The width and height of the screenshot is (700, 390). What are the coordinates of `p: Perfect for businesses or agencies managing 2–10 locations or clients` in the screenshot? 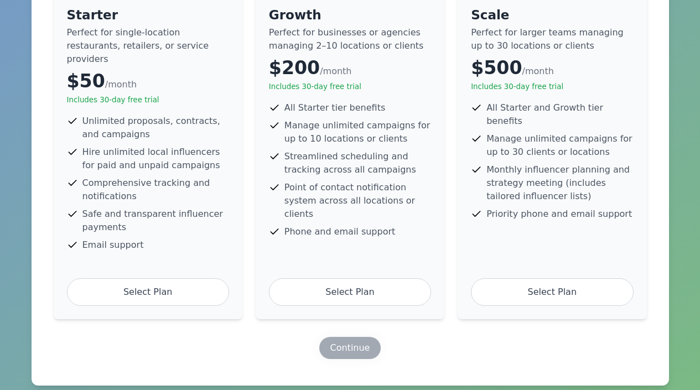 It's located at (350, 39).